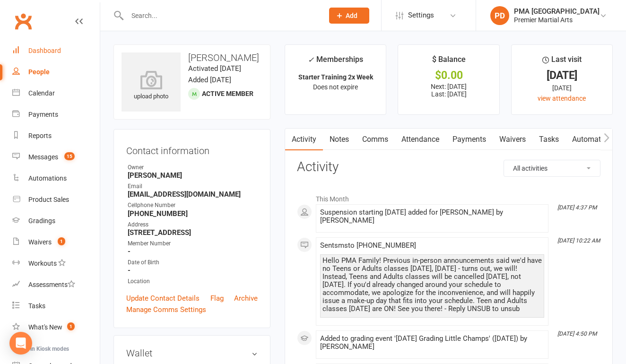 The width and height of the screenshot is (626, 364). What do you see at coordinates (56, 72) in the screenshot?
I see `a: People` at bounding box center [56, 72].